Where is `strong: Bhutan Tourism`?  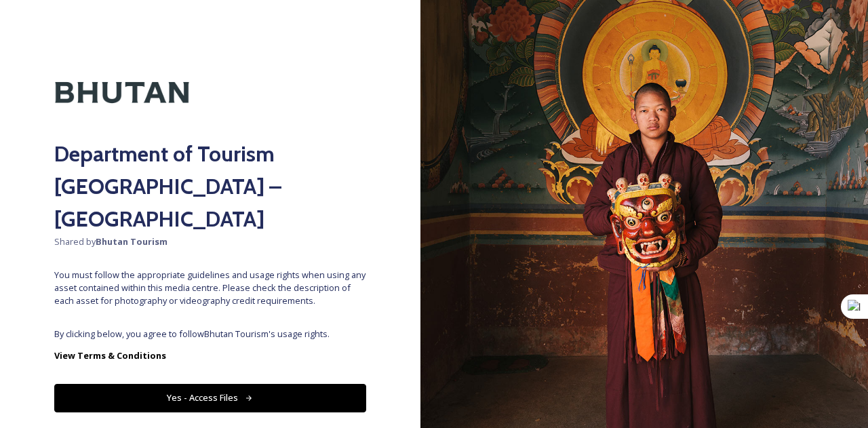 strong: Bhutan Tourism is located at coordinates (131, 241).